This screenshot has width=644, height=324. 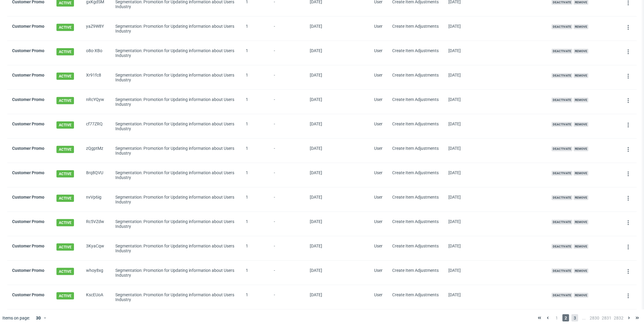 I want to click on span: 2832, so click(x=618, y=318).